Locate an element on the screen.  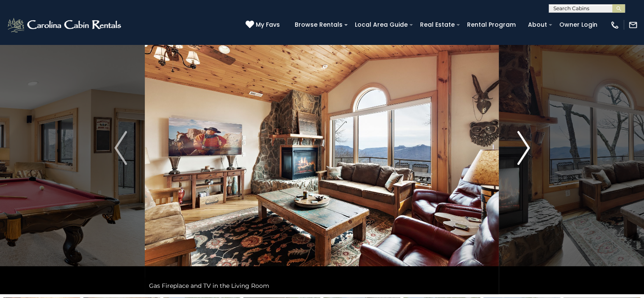
a: About is located at coordinates (538, 25).